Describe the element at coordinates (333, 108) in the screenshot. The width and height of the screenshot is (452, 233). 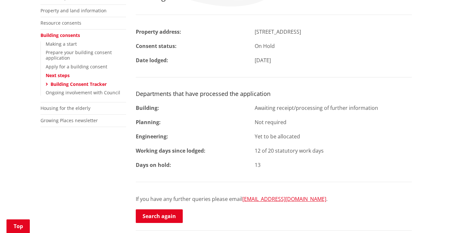
I see `div: Awaiting receipt/processing of further information` at that location.